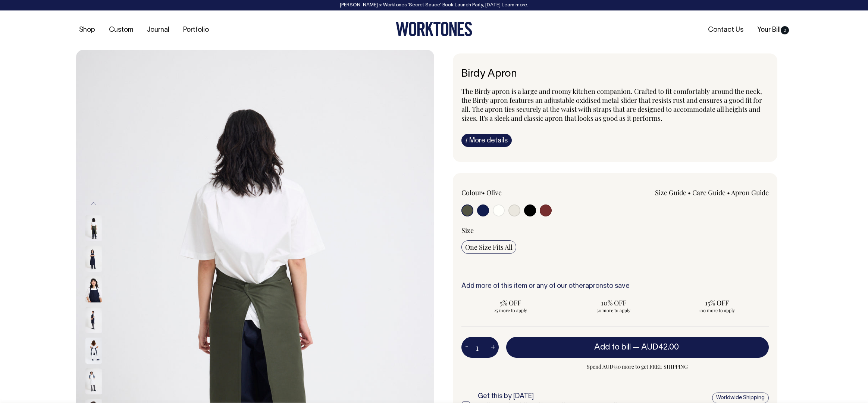 The image size is (868, 403). Describe the element at coordinates (515, 5) in the screenshot. I see `a: Learn more` at that location.